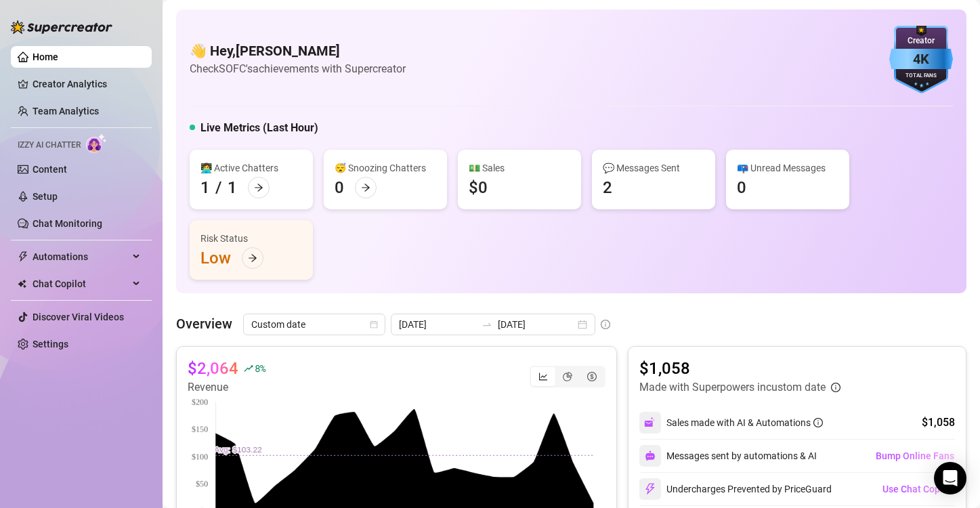 Image resolution: width=980 pixels, height=508 pixels. What do you see at coordinates (67, 224) in the screenshot?
I see `a: Chat Monitoring` at bounding box center [67, 224].